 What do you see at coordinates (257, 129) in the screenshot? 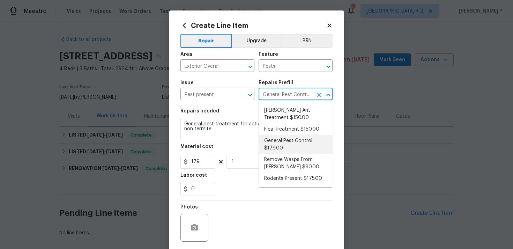
I see `textarea: General pest treatment for active pest/insect infestation - non termite` at bounding box center [257, 129].